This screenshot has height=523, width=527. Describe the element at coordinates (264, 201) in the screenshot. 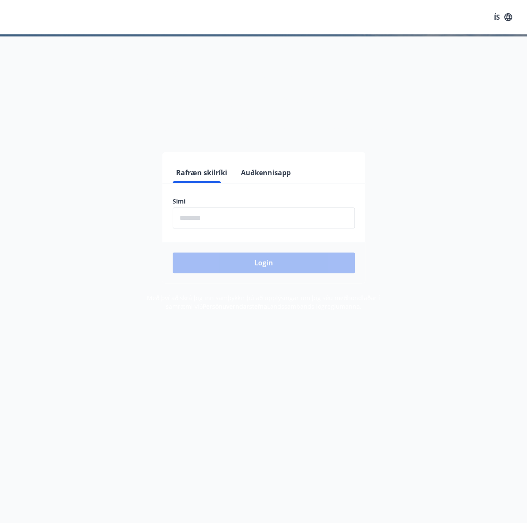

I see `label: Sími` at that location.